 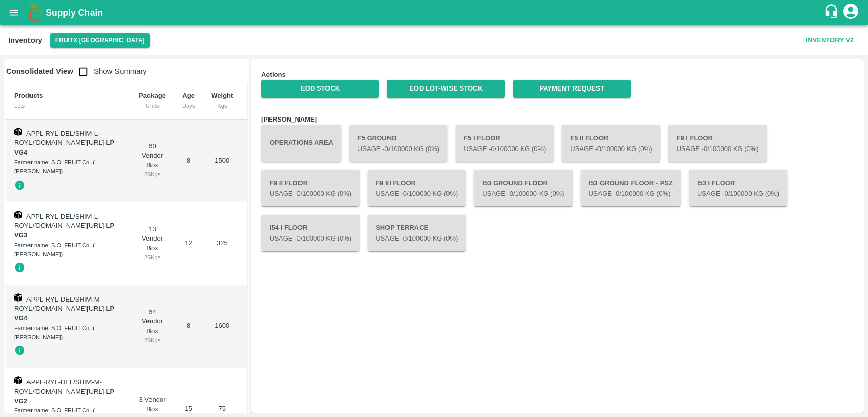 What do you see at coordinates (188, 95) in the screenshot?
I see `b: Age` at bounding box center [188, 95].